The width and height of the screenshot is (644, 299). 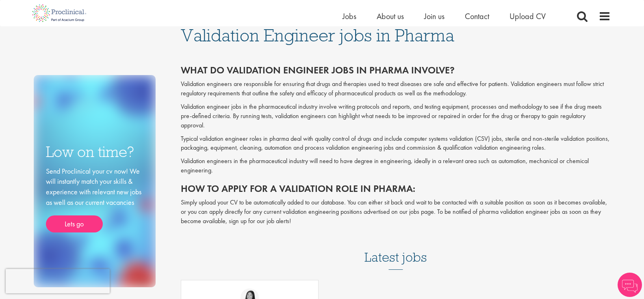 What do you see at coordinates (396, 250) in the screenshot?
I see `h3: Latest jobs` at bounding box center [396, 250].